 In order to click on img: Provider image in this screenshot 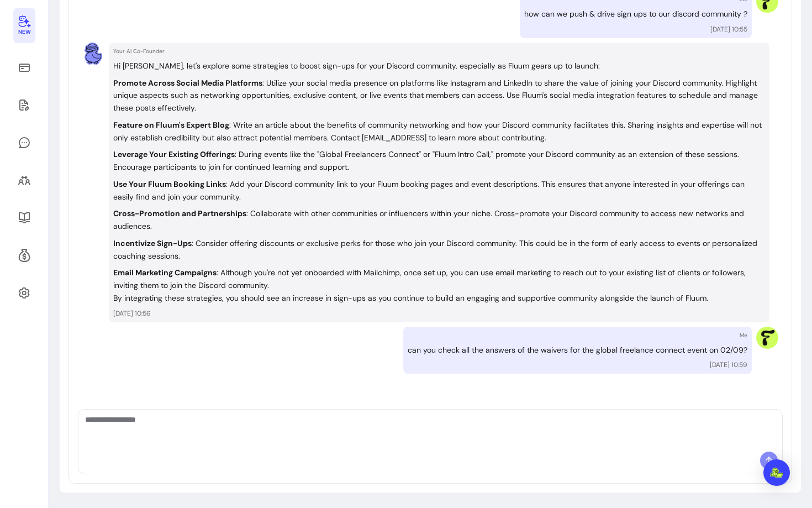, I will do `click(767, 338)`.